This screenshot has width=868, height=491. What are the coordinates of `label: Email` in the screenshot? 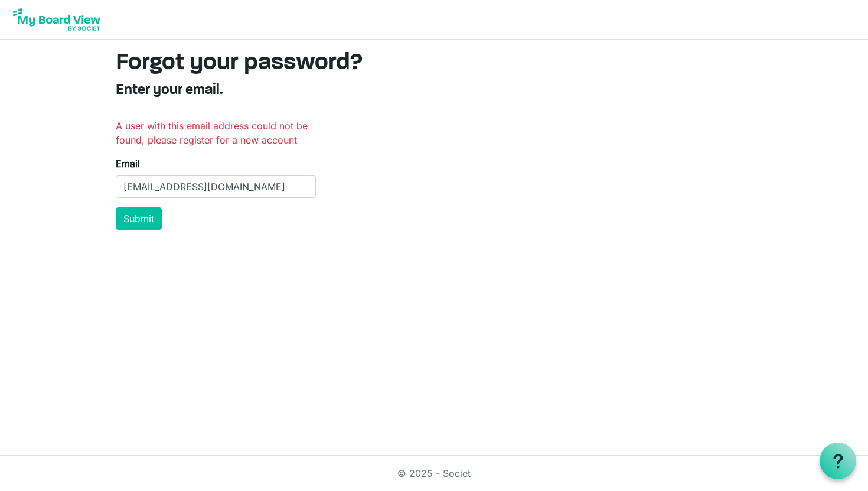 It's located at (127, 164).